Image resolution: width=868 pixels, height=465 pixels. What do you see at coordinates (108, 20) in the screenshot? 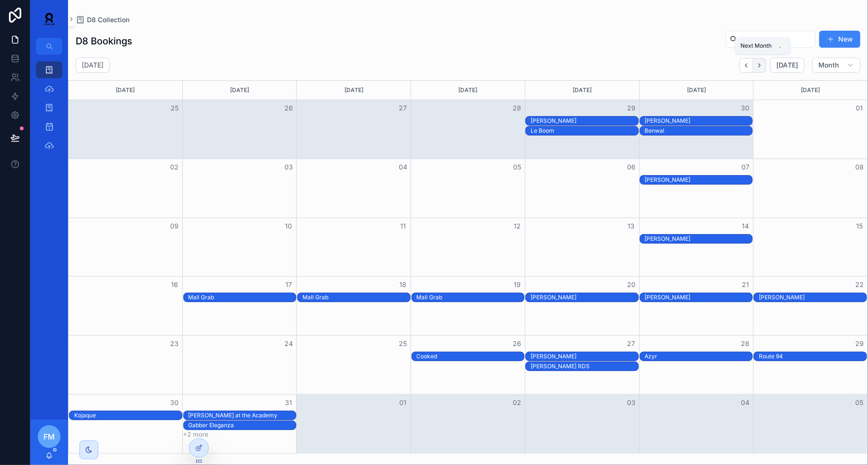
I see `span: D8 Collection` at bounding box center [108, 20].